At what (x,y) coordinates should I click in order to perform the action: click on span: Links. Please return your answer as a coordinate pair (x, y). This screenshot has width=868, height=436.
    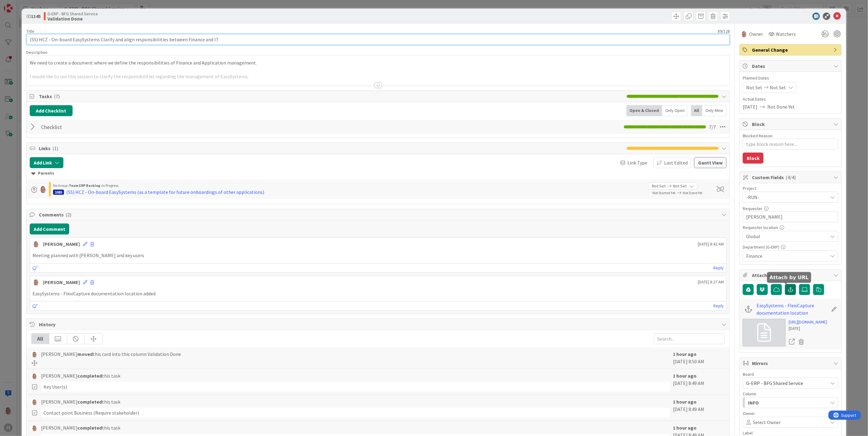
    Looking at the image, I should click on (331, 148).